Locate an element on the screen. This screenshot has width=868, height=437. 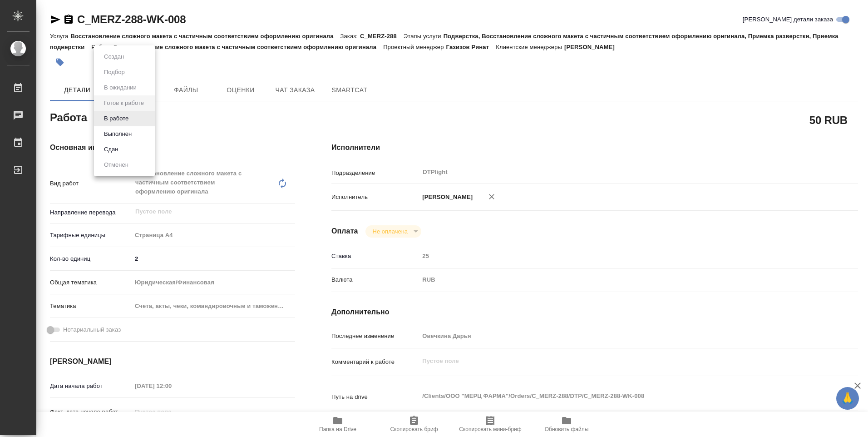
button: Отменен is located at coordinates (116, 165).